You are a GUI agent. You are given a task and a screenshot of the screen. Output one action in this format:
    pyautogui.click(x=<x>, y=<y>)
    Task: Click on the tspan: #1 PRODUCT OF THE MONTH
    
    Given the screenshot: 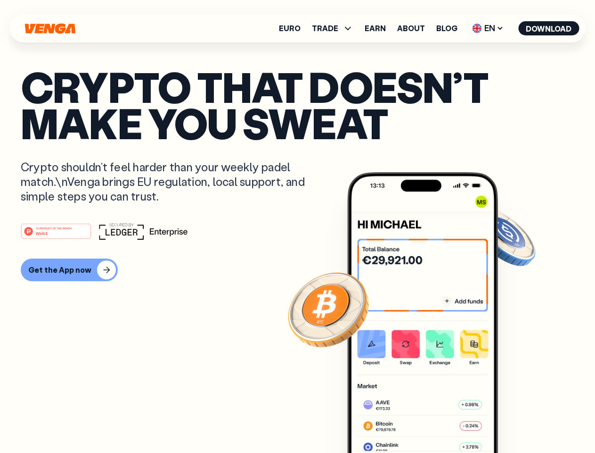 What is the action you would take?
    pyautogui.click(x=54, y=228)
    